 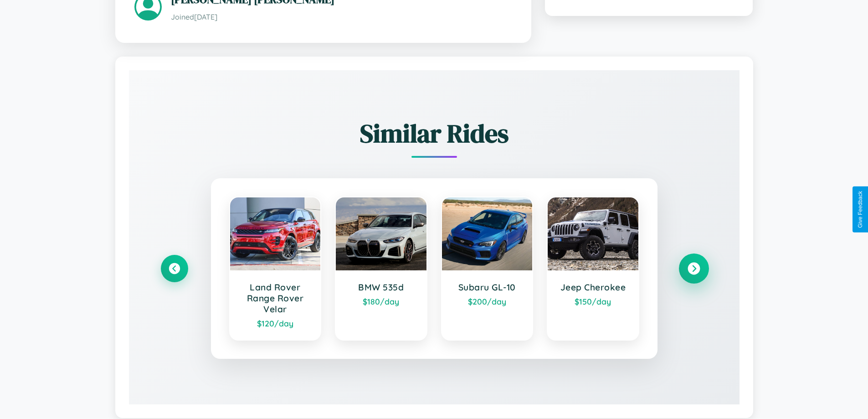 I want to click on h2: Similar Rides, so click(x=435, y=133).